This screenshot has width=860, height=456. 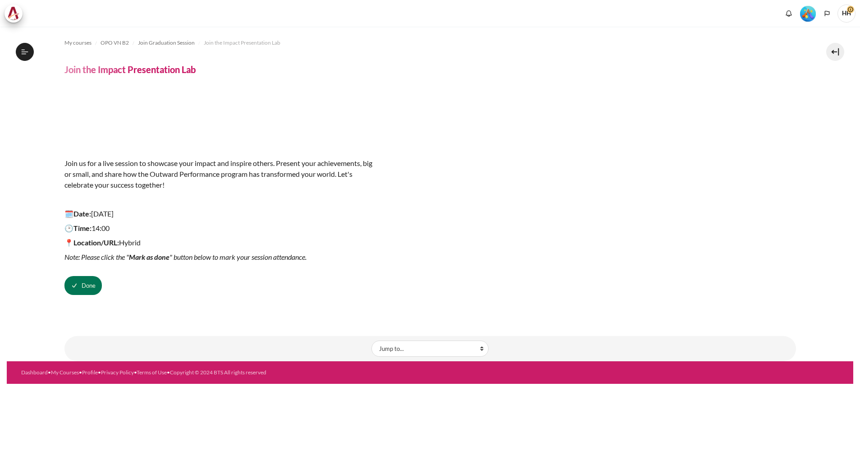 What do you see at coordinates (78, 43) in the screenshot?
I see `span: My courses` at bounding box center [78, 43].